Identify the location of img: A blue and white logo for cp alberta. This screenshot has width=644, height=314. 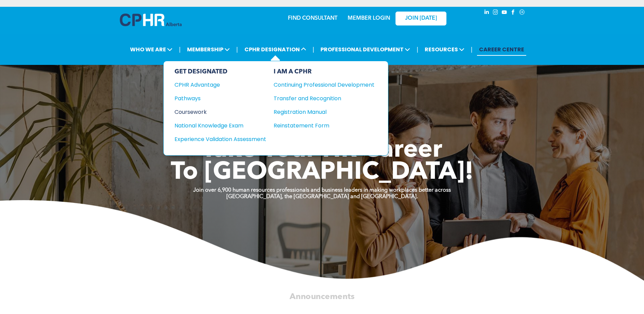
(151, 19).